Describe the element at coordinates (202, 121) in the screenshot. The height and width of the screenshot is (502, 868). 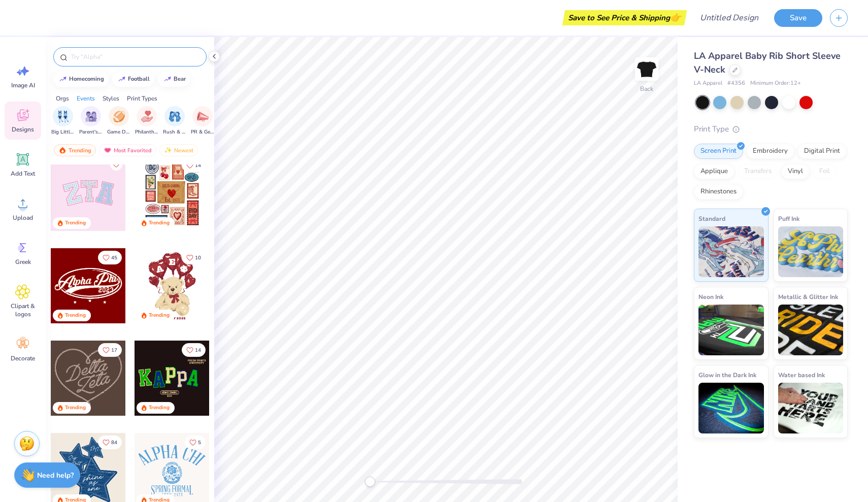
I see `div: filter for PR & General` at that location.